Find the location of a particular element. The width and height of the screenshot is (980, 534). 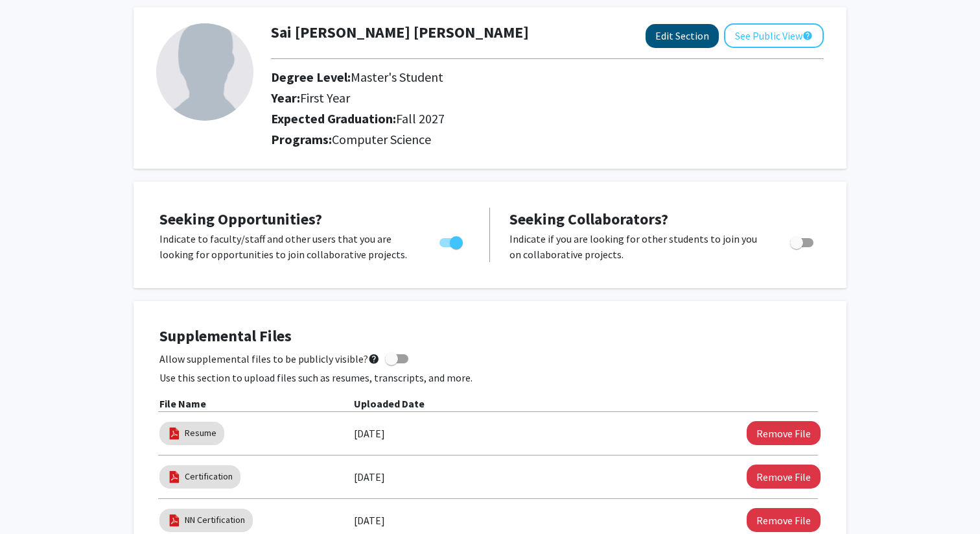

b: File Name is located at coordinates (183, 404).